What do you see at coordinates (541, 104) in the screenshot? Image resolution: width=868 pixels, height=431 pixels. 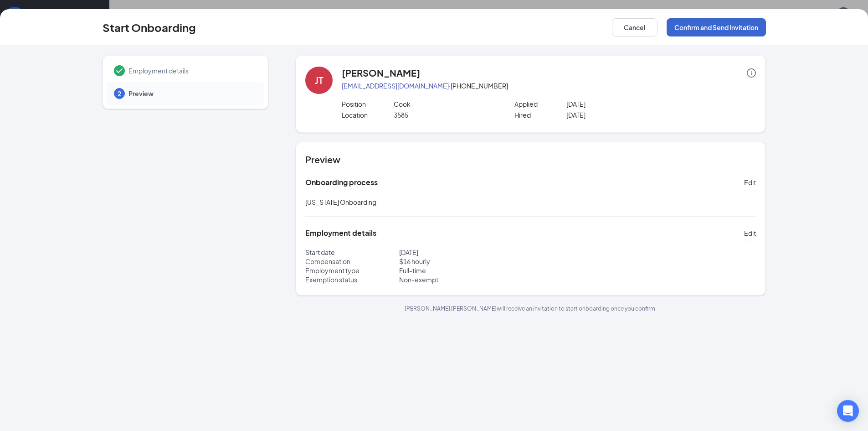 I see `p: Applied` at bounding box center [541, 104].